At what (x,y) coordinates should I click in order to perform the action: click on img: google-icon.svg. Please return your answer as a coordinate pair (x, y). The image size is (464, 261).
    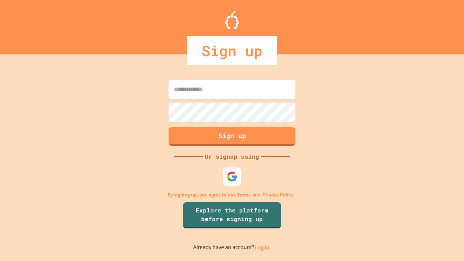
    Looking at the image, I should click on (232, 177).